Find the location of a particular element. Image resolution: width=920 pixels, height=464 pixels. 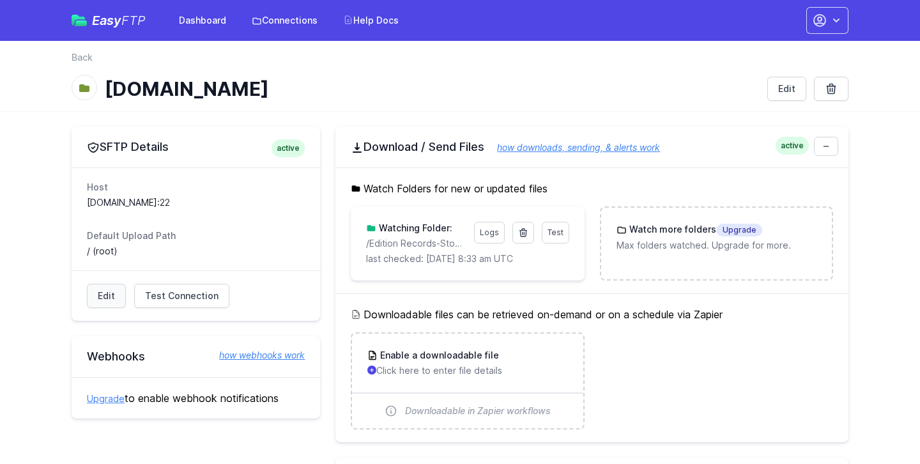

span: Test is located at coordinates (555, 232).